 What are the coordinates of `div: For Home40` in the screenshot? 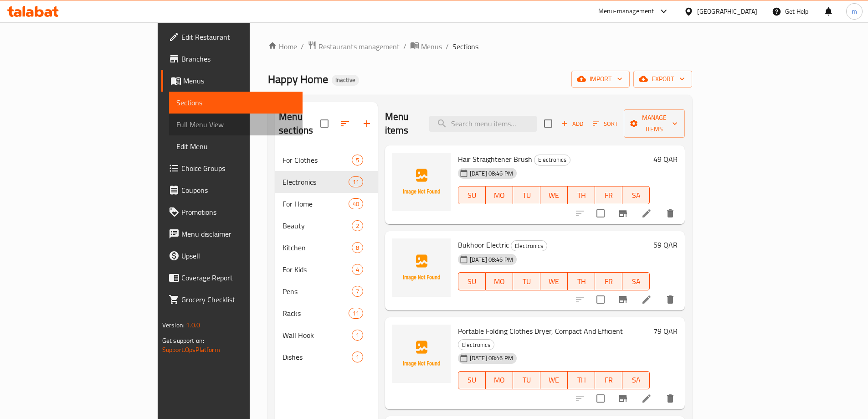 It's located at (326, 203).